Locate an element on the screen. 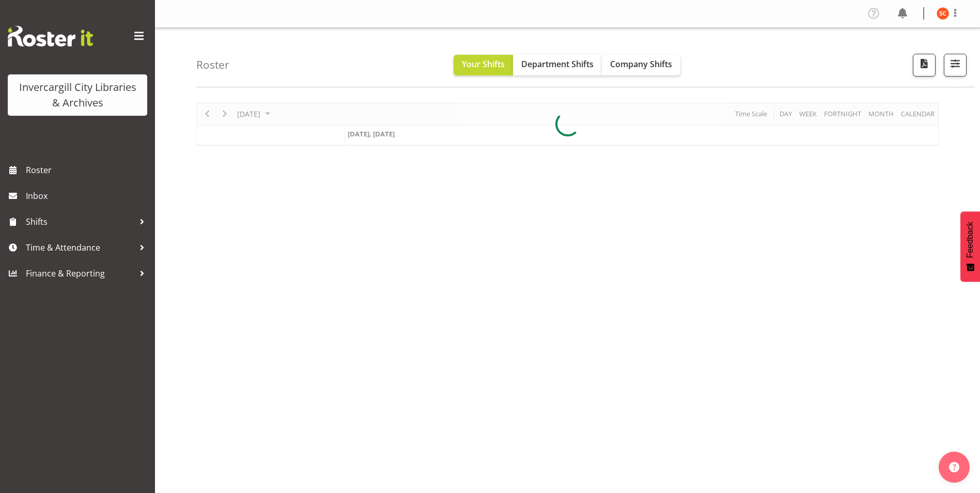 This screenshot has width=980, height=493. span: Feedback is located at coordinates (970, 240).